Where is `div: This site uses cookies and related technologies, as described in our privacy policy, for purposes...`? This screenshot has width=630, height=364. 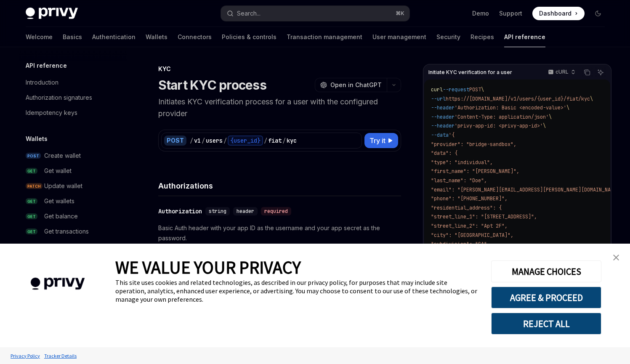
div: This site uses cookies and related technologies, as described in our privacy policy, for purposes... is located at coordinates (297, 291).